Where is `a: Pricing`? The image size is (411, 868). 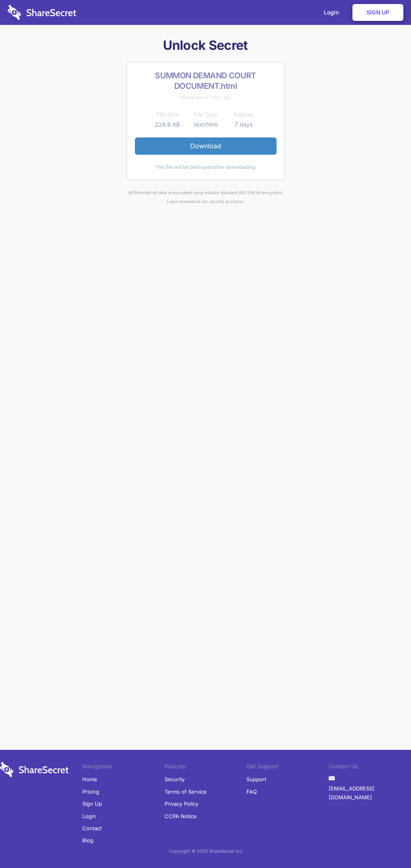 a: Pricing is located at coordinates (91, 792).